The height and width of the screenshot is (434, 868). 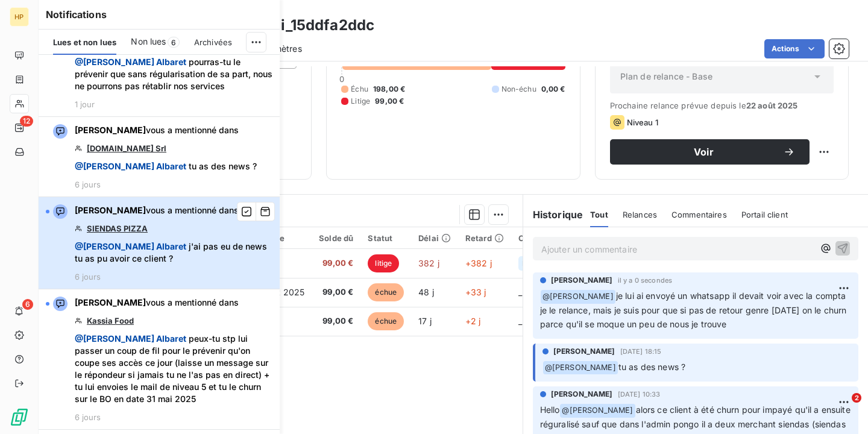 What do you see at coordinates (385, 238) in the screenshot?
I see `div: Statut` at bounding box center [385, 238].